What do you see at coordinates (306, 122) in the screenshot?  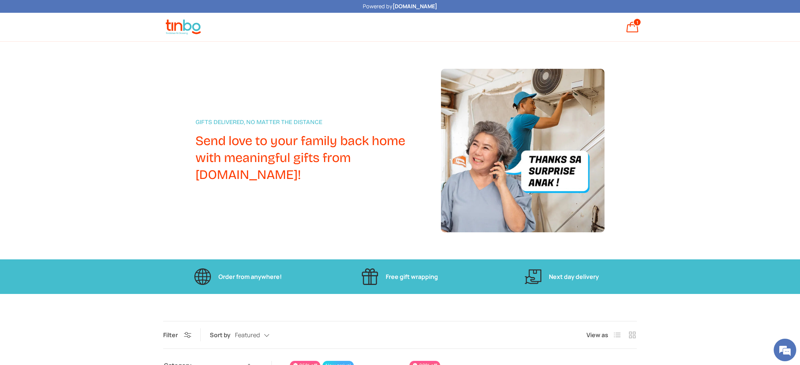 I see `p: Gifts Delivered, No Matter the Distance` at bounding box center [306, 122].